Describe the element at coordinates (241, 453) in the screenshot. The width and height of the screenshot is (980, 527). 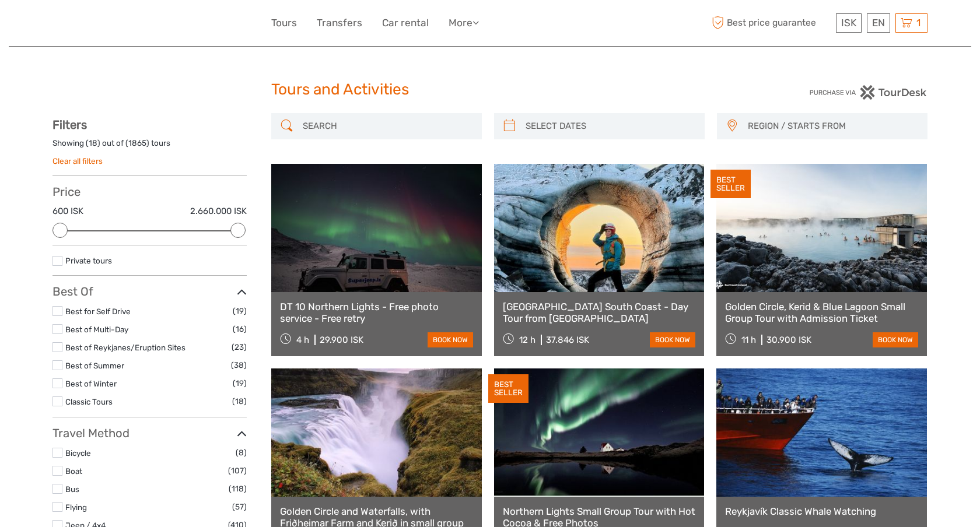
I see `span: (8)` at that location.